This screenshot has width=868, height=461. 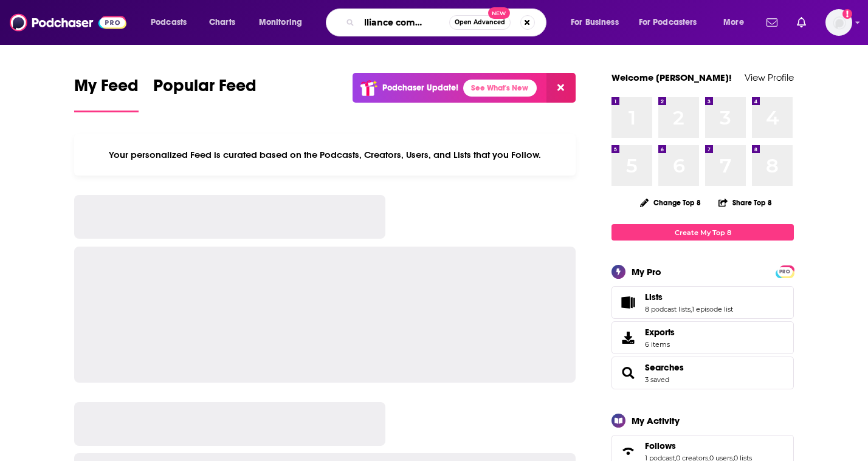 I want to click on span: Popular Feed, so click(x=205, y=89).